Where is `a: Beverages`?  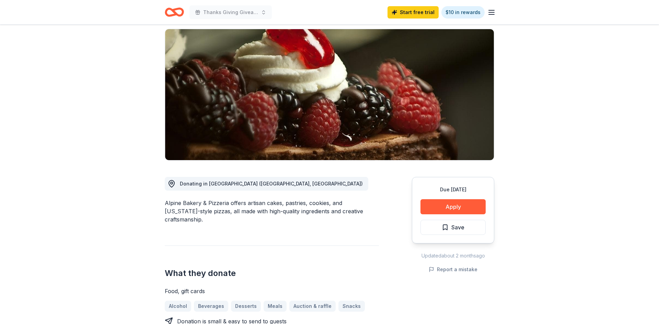
a: Beverages is located at coordinates (211, 307).